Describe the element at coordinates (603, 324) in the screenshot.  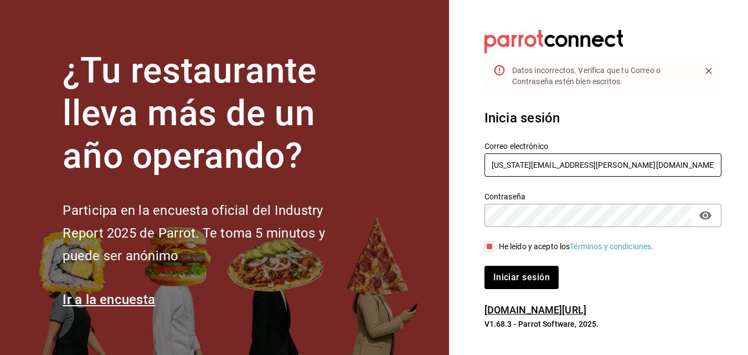
I see `p: V1.68.3 - Parrot Software, 2025.` at that location.